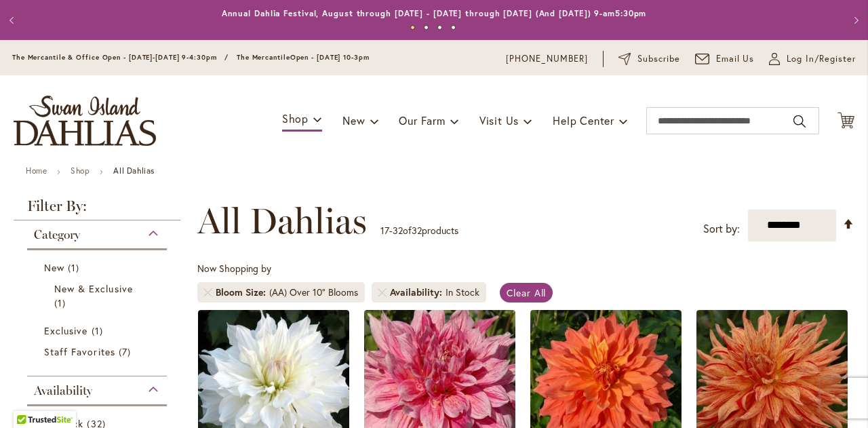 This screenshot has height=428, width=868. What do you see at coordinates (282, 221) in the screenshot?
I see `span: All Dahlias` at bounding box center [282, 221].